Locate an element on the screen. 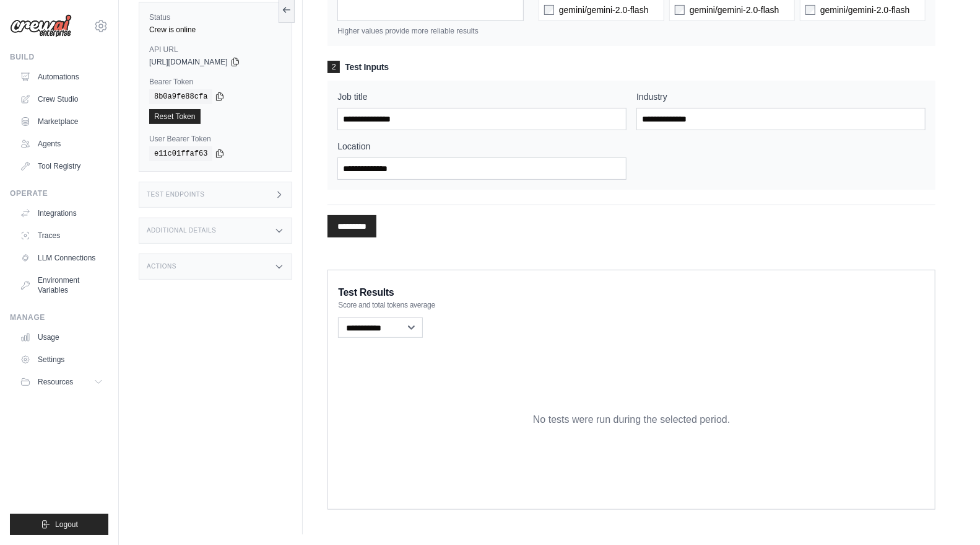  label: User Bearer Token is located at coordinates (216, 138).